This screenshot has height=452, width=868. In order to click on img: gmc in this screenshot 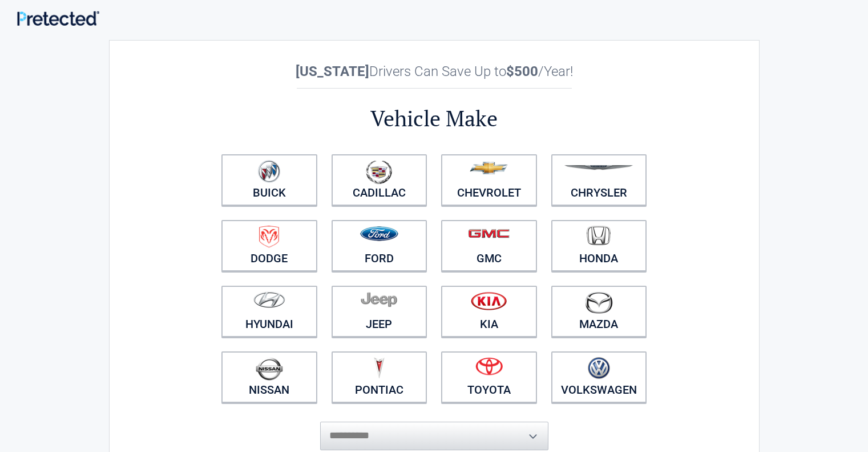, I will do `click(488, 233)`.